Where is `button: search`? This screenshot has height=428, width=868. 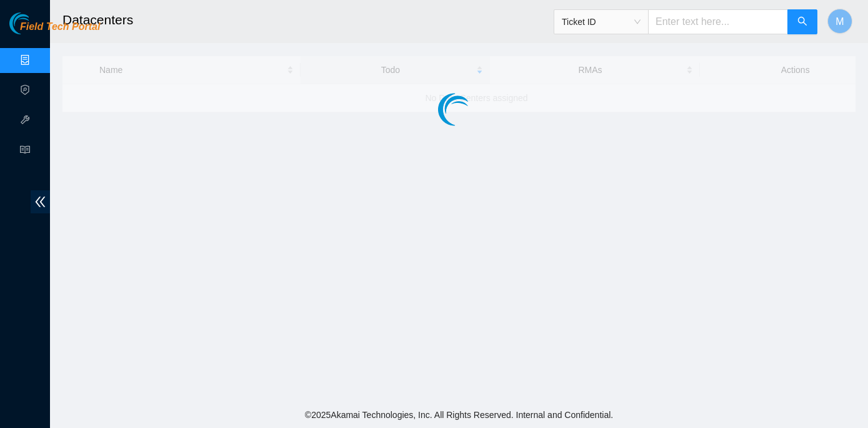
button: search is located at coordinates (802, 22).